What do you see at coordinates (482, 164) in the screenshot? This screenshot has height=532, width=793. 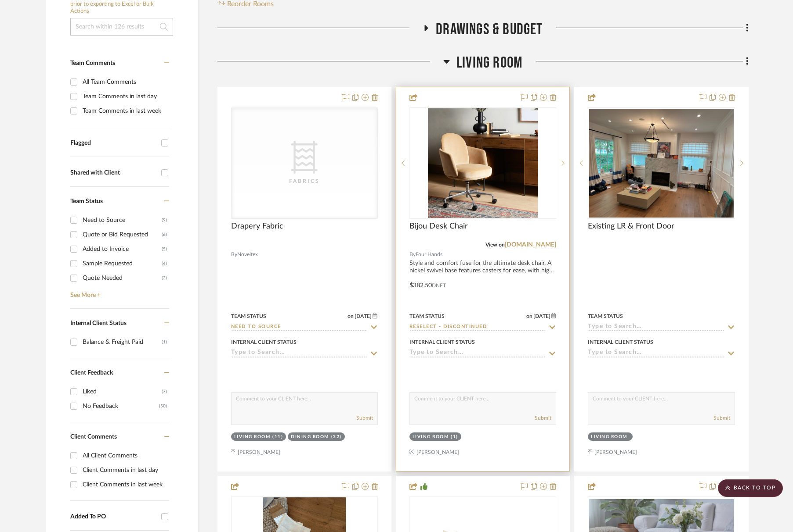 I see `div: 2` at bounding box center [482, 164].